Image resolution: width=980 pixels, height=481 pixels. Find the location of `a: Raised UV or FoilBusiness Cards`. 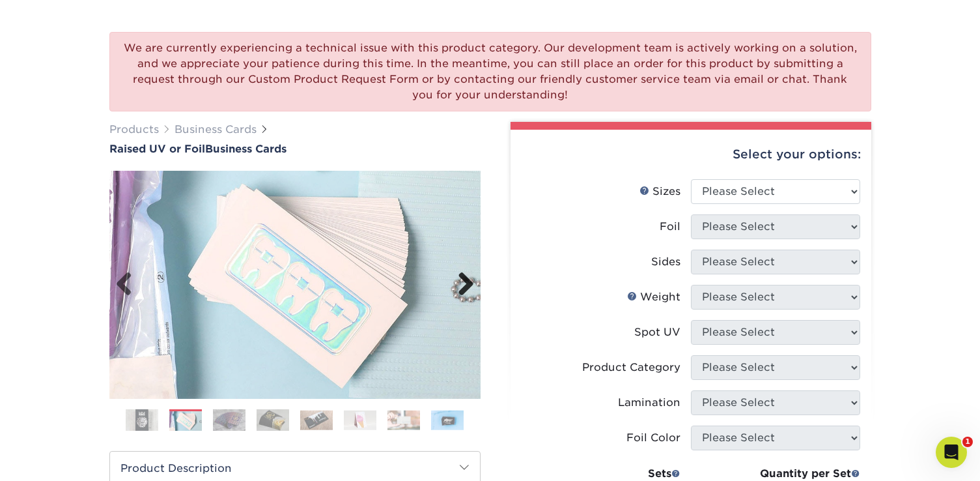

a: Raised UV or FoilBusiness Cards is located at coordinates (295, 149).